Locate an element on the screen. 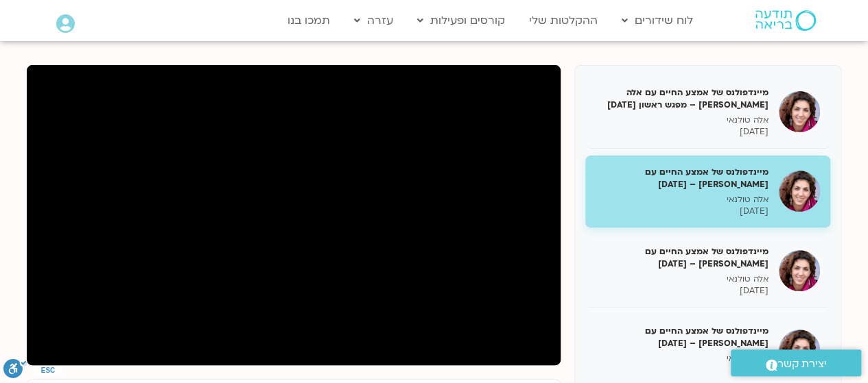 This screenshot has height=383, width=868. a: קורסים ופעילות is located at coordinates (461, 20).